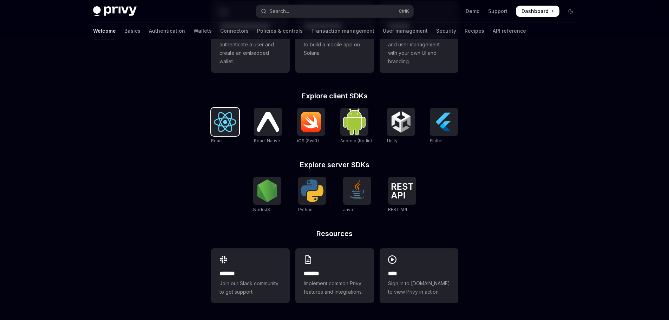 This screenshot has height=320, width=669. What do you see at coordinates (335, 96) in the screenshot?
I see `h2: Explore client SDKs` at bounding box center [335, 96].